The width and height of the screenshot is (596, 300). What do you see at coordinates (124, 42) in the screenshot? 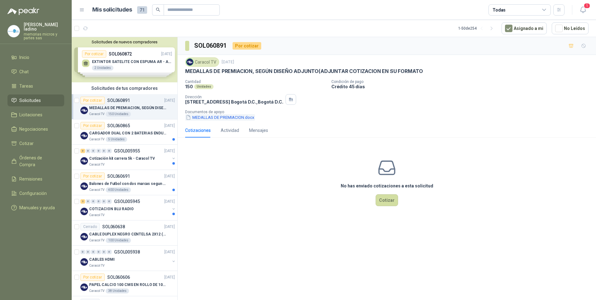
I see `button: Solicitudes de nuevos compradores` at bounding box center [124, 42].